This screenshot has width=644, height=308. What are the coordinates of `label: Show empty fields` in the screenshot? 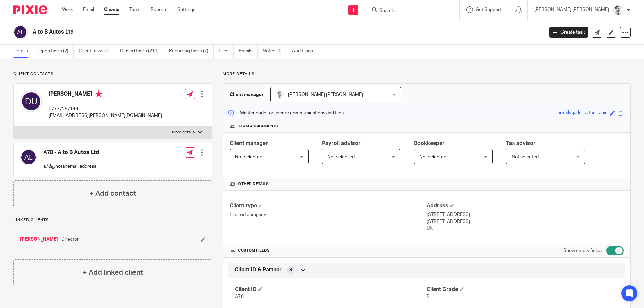 It's located at (582, 251).